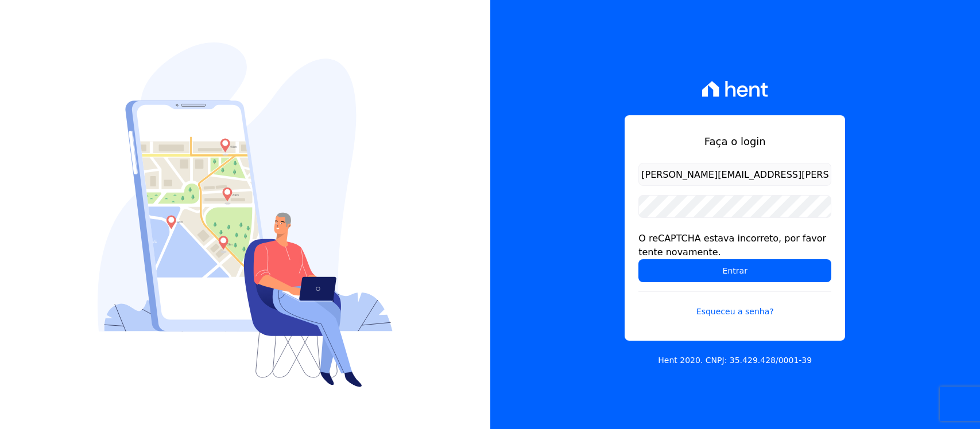 Image resolution: width=980 pixels, height=429 pixels. I want to click on img: Login, so click(245, 214).